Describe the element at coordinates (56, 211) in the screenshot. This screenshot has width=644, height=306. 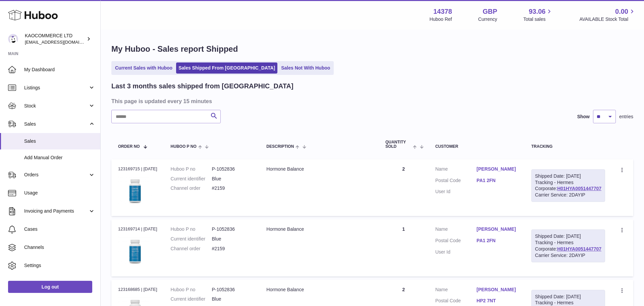
I see `span: Invoicing and Payments` at that location.